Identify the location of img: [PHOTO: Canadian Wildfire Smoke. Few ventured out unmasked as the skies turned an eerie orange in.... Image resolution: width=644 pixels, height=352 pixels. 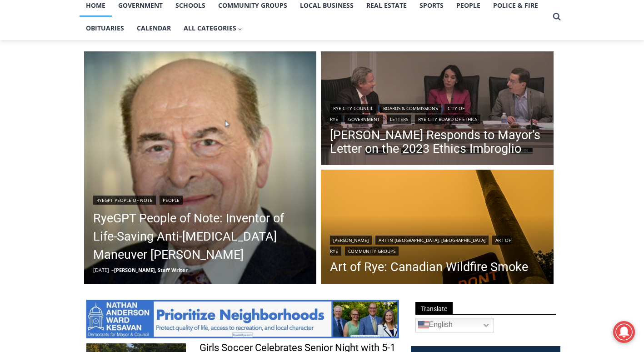
(437, 228).